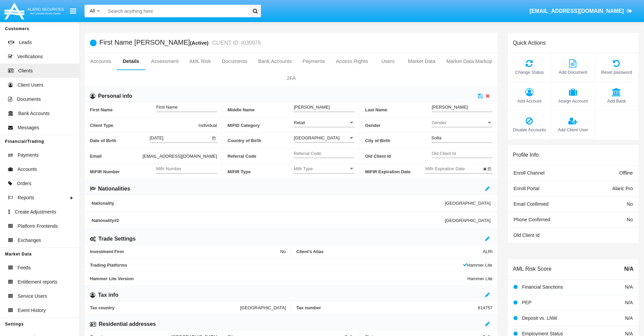 The image size is (644, 336). I want to click on span: Email, so click(116, 156).